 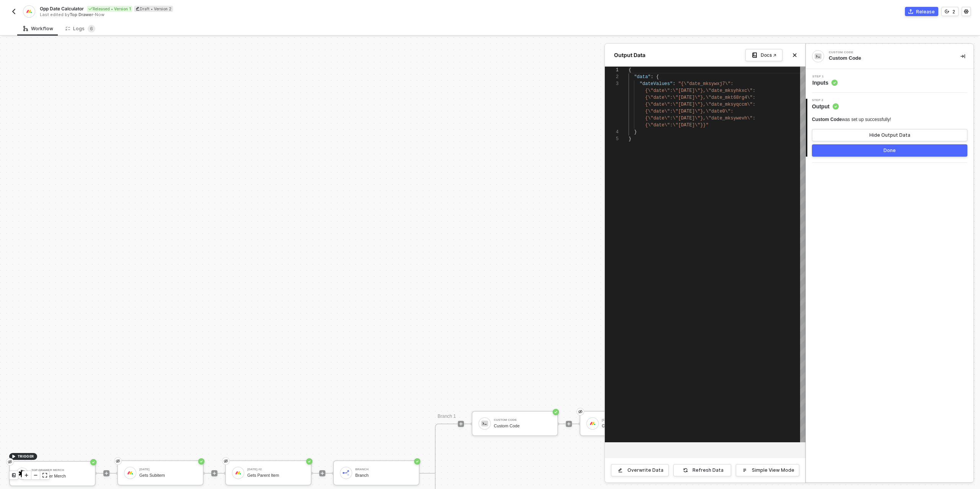 I want to click on span: "{\"date_mksywxj7\":, so click(x=706, y=84).